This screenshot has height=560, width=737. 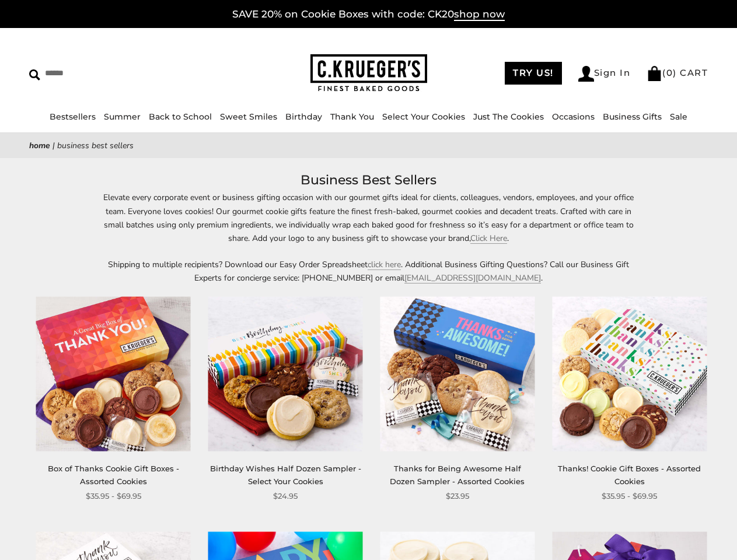 I want to click on p: Elevate every corporate event or business gifting occasion with our gourmet gifts ideal for clien..., so click(x=368, y=217).